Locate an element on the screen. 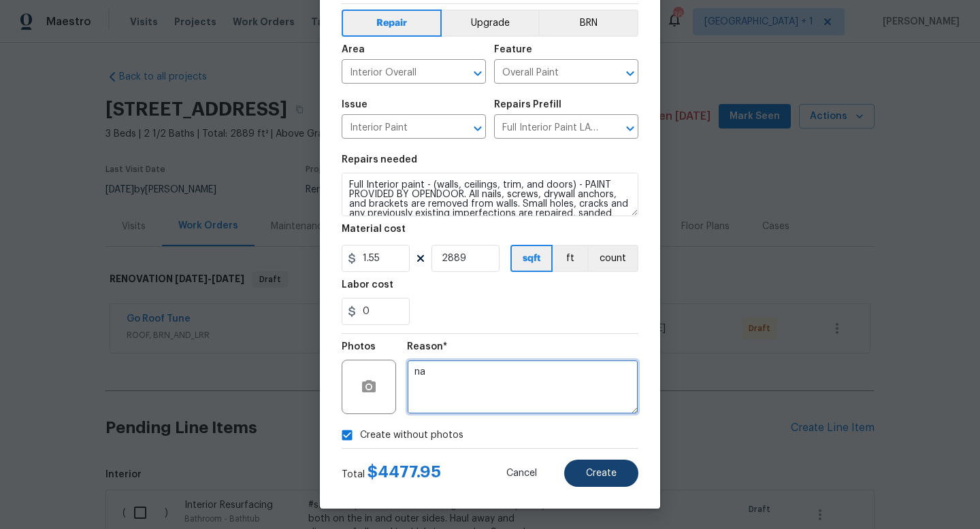 The height and width of the screenshot is (529, 980). h5: Feature is located at coordinates (513, 50).